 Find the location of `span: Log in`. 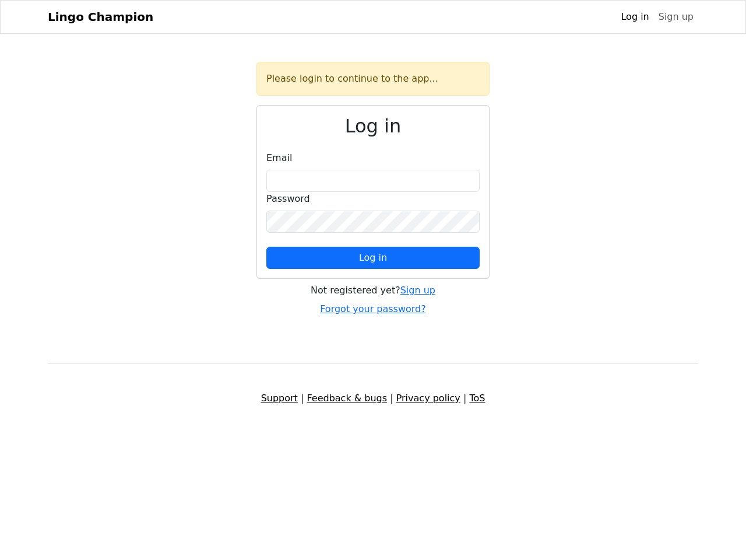

span: Log in is located at coordinates (373, 257).